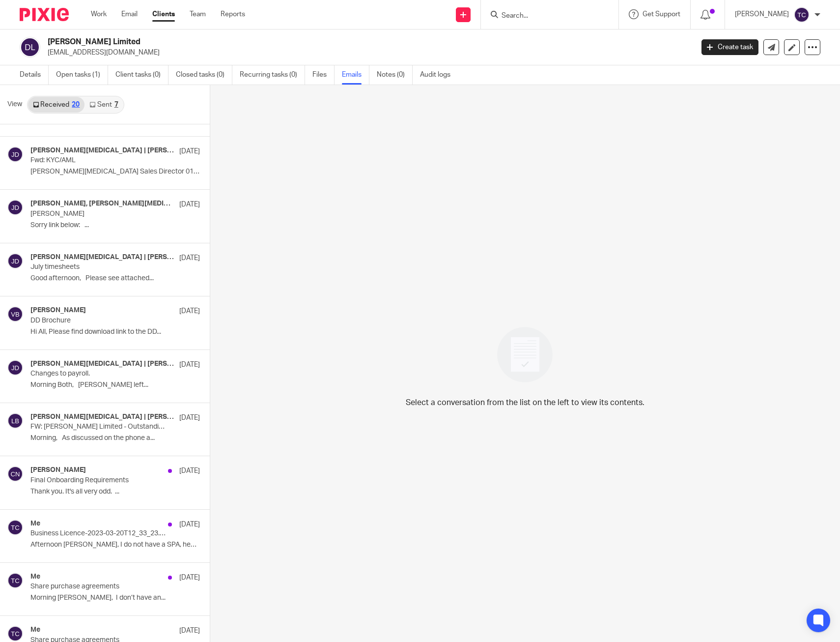 Image resolution: width=840 pixels, height=642 pixels. I want to click on p: Sorry link below: ..., so click(115, 225).